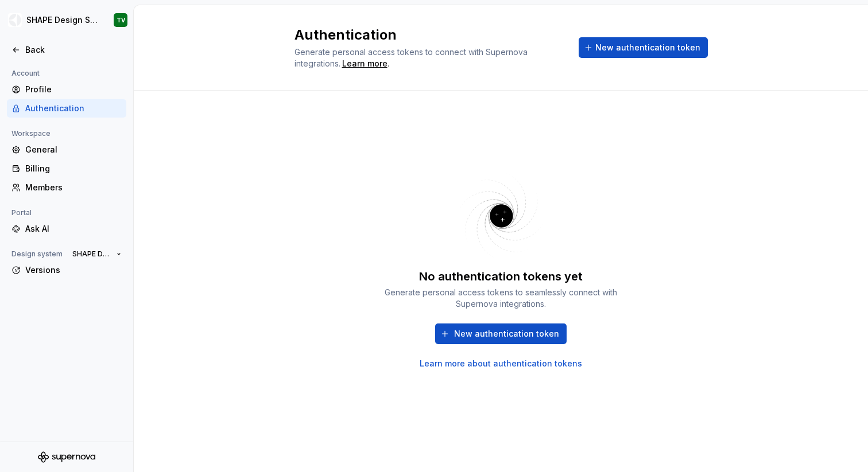  I want to click on div: Members, so click(73, 188).